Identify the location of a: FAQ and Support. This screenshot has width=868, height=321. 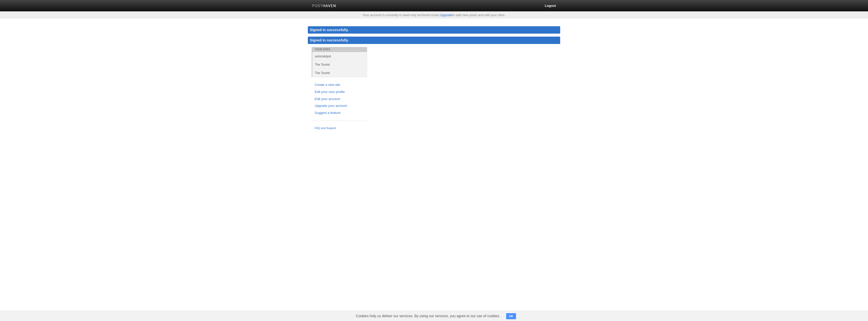
(339, 128).